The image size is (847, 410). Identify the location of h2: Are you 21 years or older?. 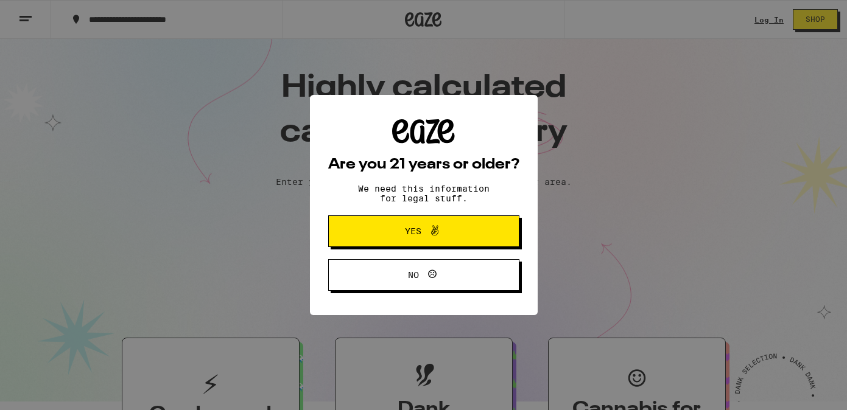
(424, 165).